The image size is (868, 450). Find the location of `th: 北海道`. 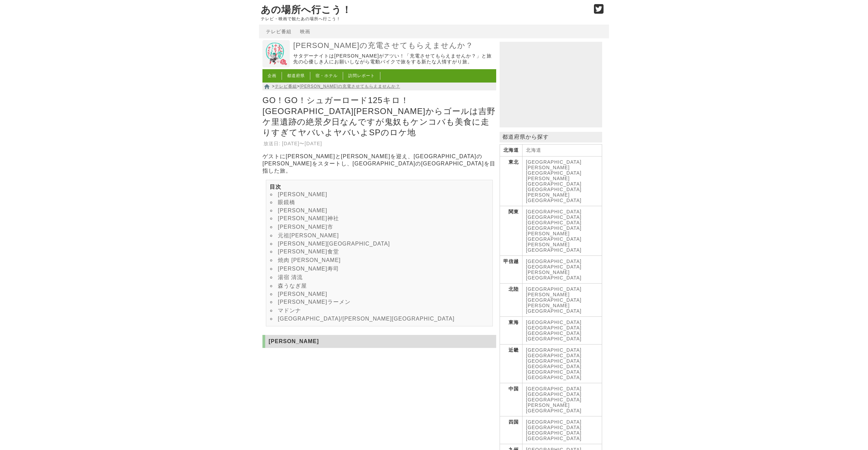

th: 北海道 is located at coordinates (511, 151).